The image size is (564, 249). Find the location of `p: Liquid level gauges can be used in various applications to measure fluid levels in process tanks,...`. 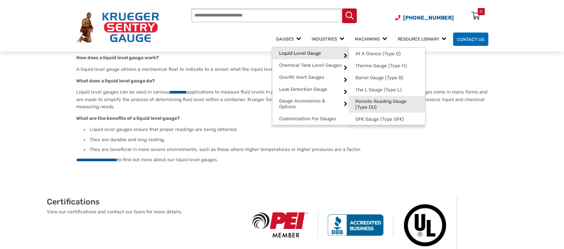

p: Liquid level gauges can be used in various applications to measure fluid levels in process tanks,... is located at coordinates (282, 99).